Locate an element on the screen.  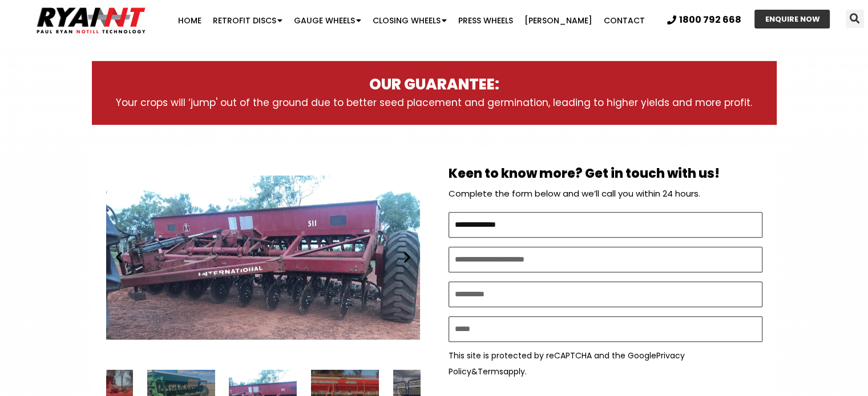
span: Your crops will ‘jump' out of the ground due to better seed placement and germination, leading to... is located at coordinates (433, 103).